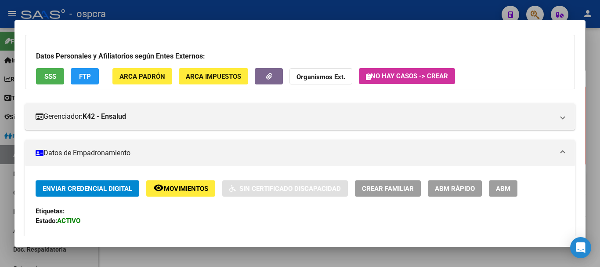 The height and width of the screenshot is (267, 600). I want to click on mat-panel-title: Datos de Empadronamiento, so click(295, 153).